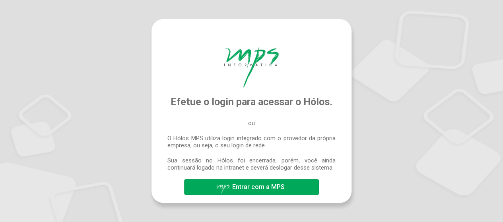 The width and height of the screenshot is (503, 222). I want to click on span: Entrar com a MPS, so click(259, 187).